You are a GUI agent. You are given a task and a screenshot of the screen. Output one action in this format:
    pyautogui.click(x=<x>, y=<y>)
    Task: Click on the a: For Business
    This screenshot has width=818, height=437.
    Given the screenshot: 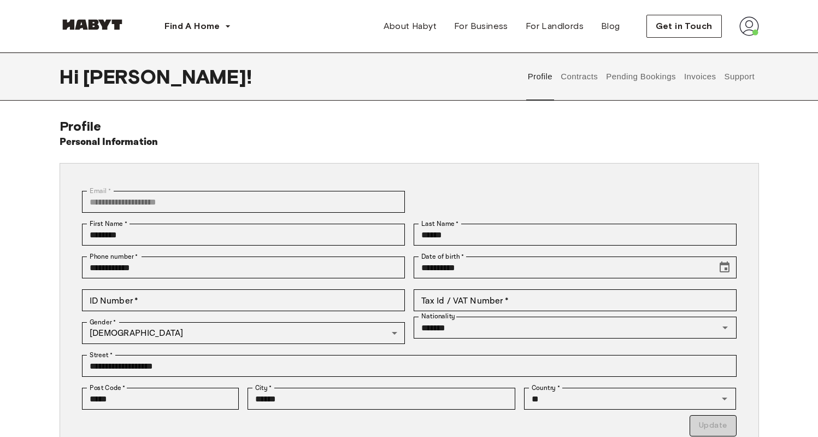 What is the action you would take?
    pyautogui.click(x=481, y=26)
    